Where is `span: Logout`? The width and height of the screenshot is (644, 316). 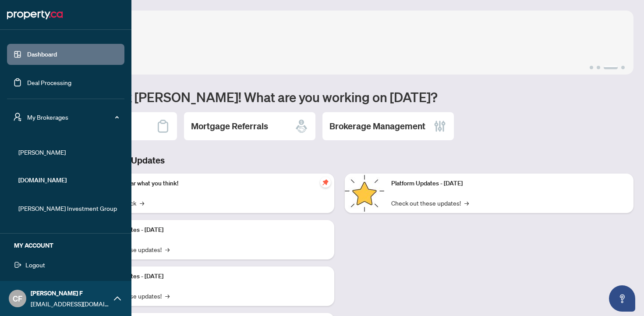 span: Logout is located at coordinates (35, 264).